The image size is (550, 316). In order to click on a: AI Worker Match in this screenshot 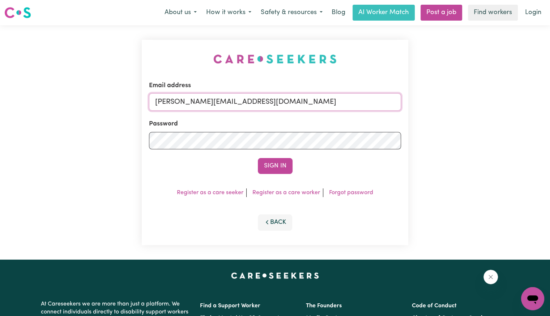, I will do `click(384, 13)`.